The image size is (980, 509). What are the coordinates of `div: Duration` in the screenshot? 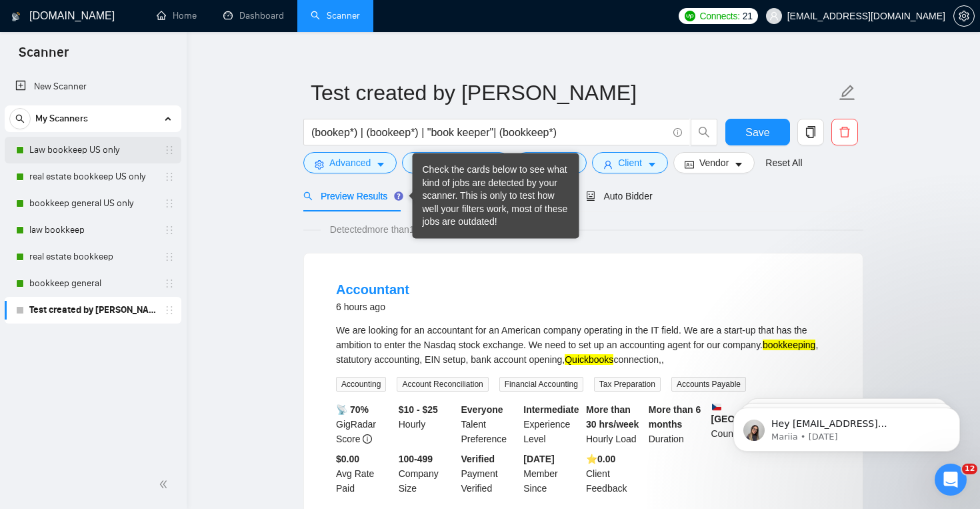 It's located at (677, 424).